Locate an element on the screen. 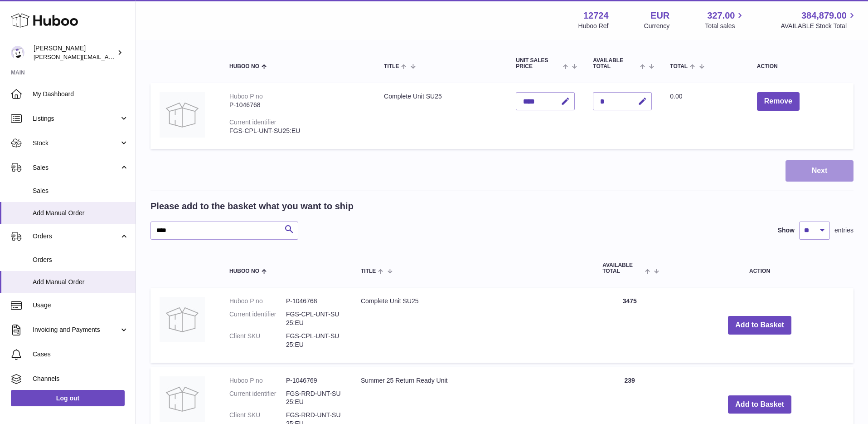 The height and width of the screenshot is (424, 868). div: Huboo P no is located at coordinates (246, 96).